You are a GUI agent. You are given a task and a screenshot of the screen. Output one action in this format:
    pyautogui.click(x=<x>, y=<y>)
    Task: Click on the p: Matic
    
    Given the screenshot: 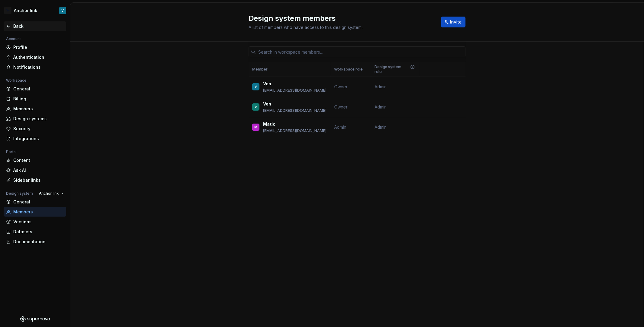 What is the action you would take?
    pyautogui.click(x=269, y=124)
    